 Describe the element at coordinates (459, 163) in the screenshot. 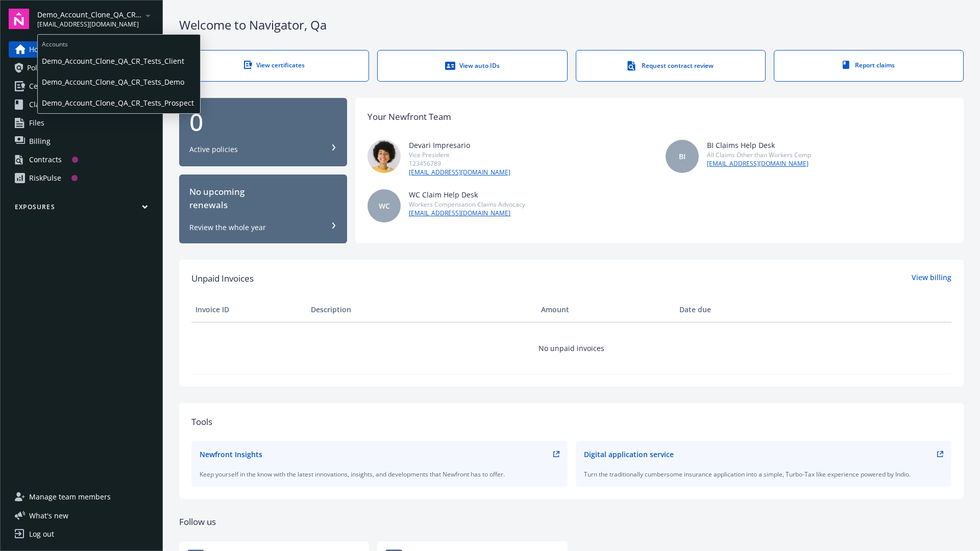

I see `div: 123456789` at that location.